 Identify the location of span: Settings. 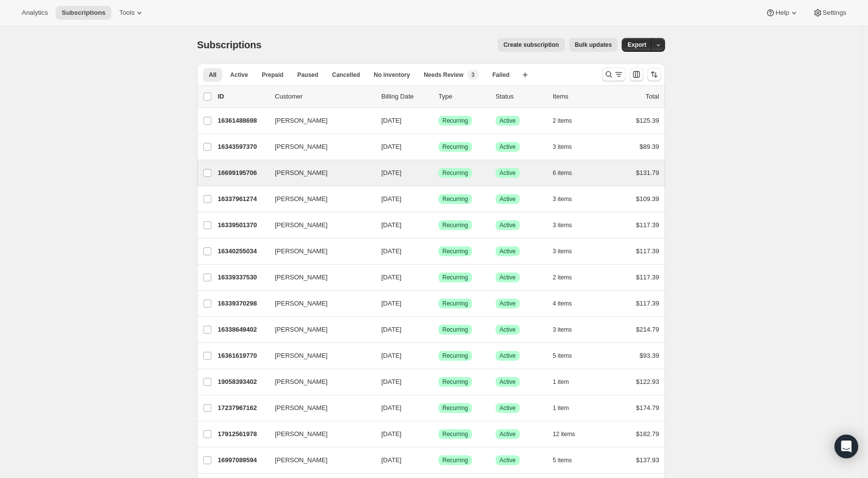
(835, 12).